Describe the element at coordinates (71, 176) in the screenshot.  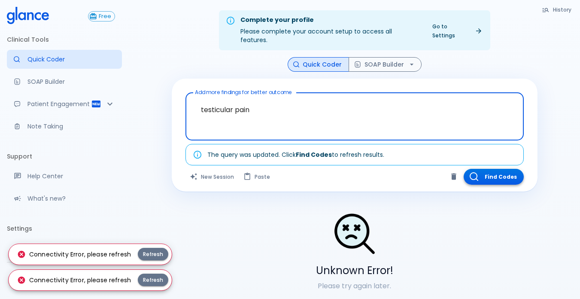
I see `p: Help Center` at that location.